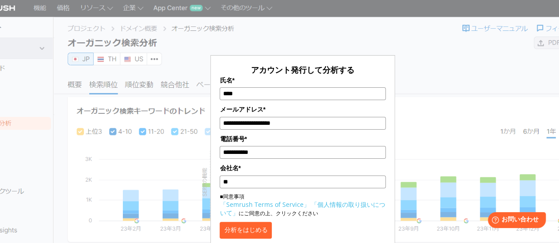  Describe the element at coordinates (302, 205) in the screenshot. I see `p: ■同意事項 にご同意の上、クリックください` at that location.